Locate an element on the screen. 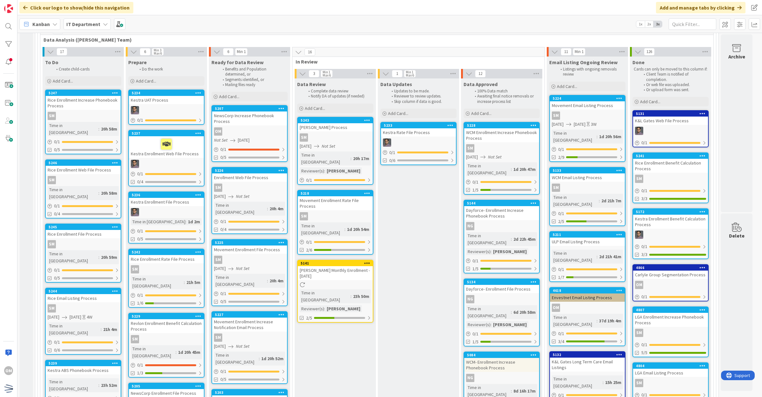  div: Movement Enrollment Rate File Process is located at coordinates (335, 203).